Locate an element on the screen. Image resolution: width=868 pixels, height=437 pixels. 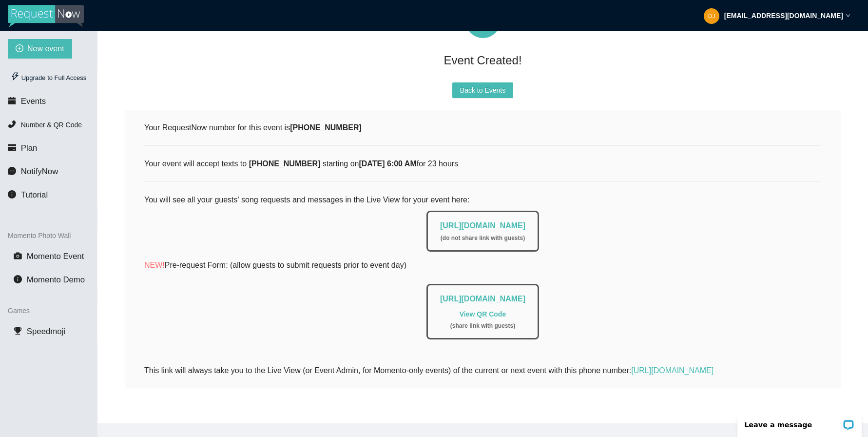
div: This link will always take you to the Live View (or Event Admin, for Momento-only events) of the ... is located at coordinates (483, 370).